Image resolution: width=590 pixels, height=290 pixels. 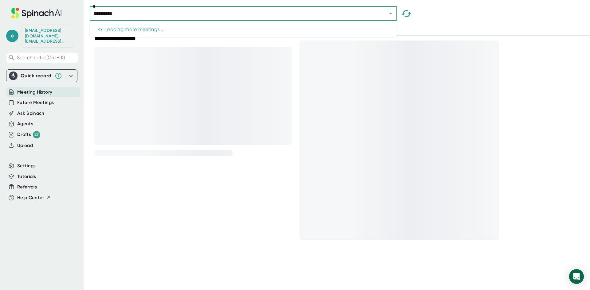 What do you see at coordinates (25, 146) in the screenshot?
I see `button: Upload` at bounding box center [25, 146].